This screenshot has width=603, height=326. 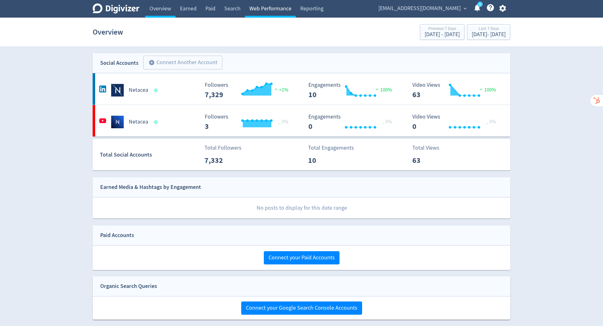 I want to click on svg: Video Views 63, so click(x=457, y=90).